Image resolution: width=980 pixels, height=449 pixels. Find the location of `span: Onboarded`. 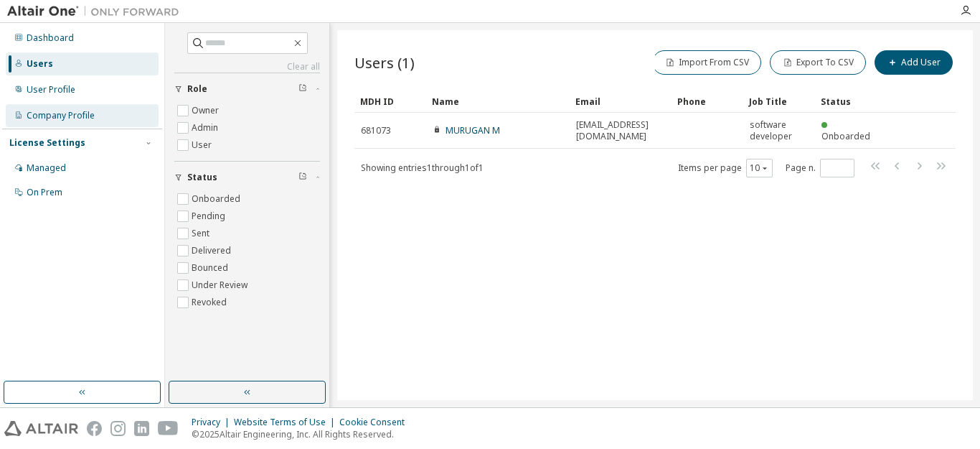

span: Onboarded is located at coordinates (846, 136).